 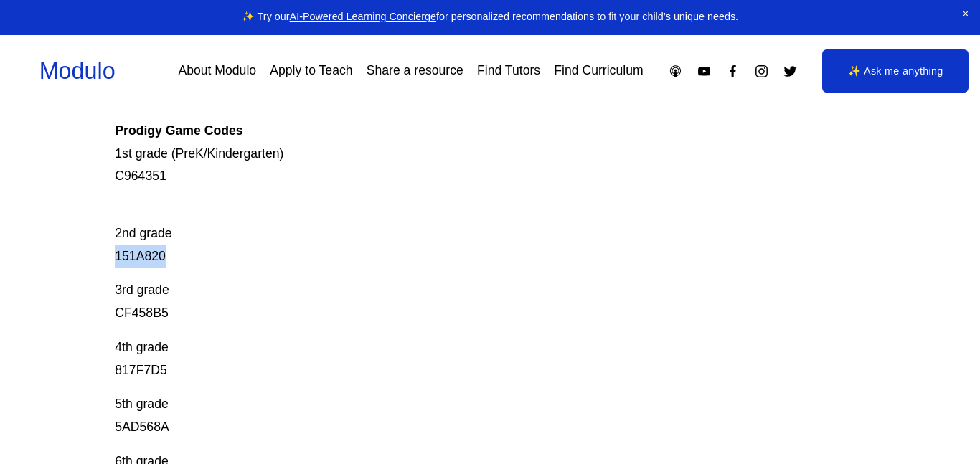 What do you see at coordinates (217, 71) in the screenshot?
I see `a: About Modulo` at bounding box center [217, 71].